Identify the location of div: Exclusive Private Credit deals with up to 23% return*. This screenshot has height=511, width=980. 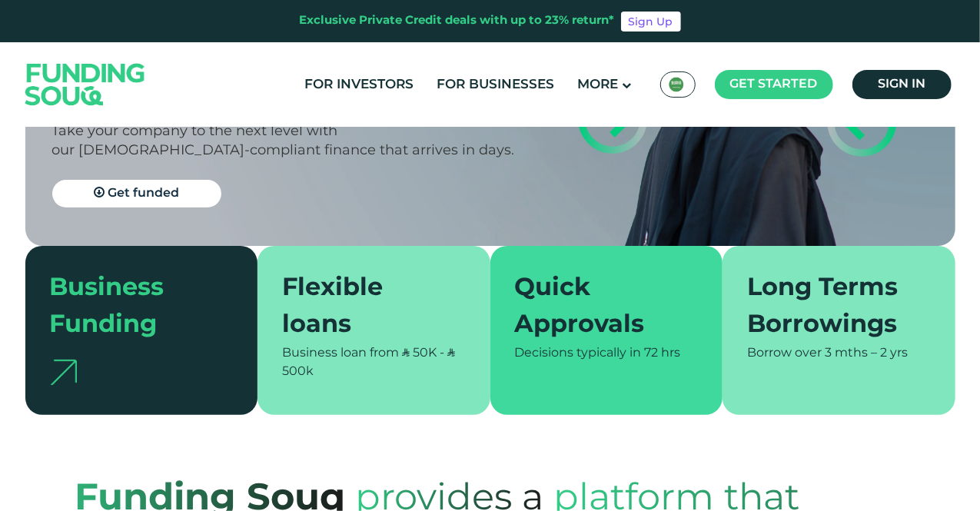
(458, 21).